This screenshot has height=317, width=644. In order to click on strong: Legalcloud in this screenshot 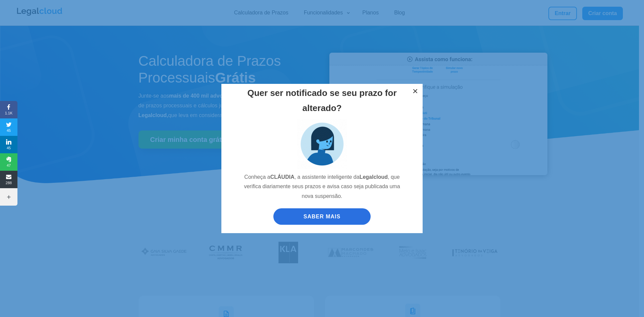, I will do `click(374, 177)`.